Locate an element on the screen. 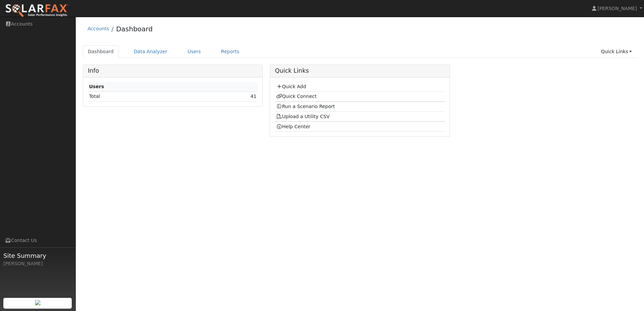  a: Quick Links is located at coordinates (617, 52).